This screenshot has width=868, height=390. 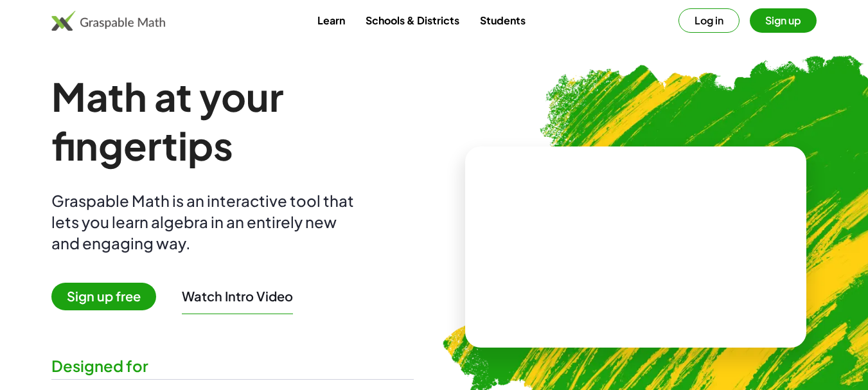 What do you see at coordinates (331, 20) in the screenshot?
I see `a: Learn` at bounding box center [331, 20].